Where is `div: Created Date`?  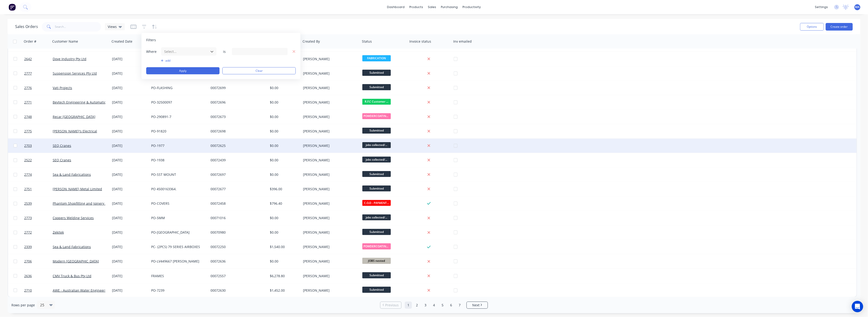
div: Created Date is located at coordinates (122, 41).